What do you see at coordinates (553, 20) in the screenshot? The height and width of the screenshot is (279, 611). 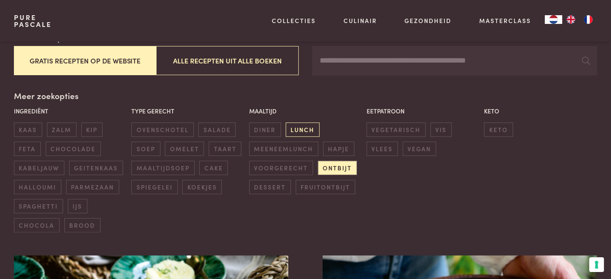 I see `div: Language` at bounding box center [553, 20].